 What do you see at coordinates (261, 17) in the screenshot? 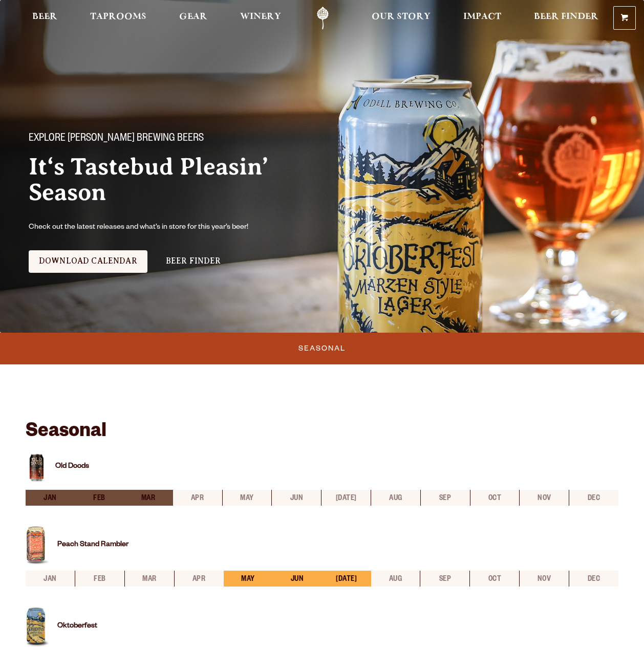
I see `span: Winery` at bounding box center [261, 17].